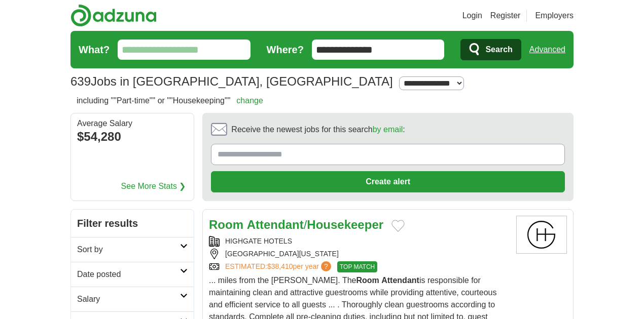  What do you see at coordinates (285, 50) in the screenshot?
I see `label: Where?` at bounding box center [285, 50].